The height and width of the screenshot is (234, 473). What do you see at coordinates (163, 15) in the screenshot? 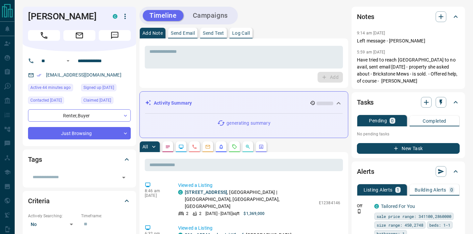
I see `button: Timeline` at bounding box center [163, 15].